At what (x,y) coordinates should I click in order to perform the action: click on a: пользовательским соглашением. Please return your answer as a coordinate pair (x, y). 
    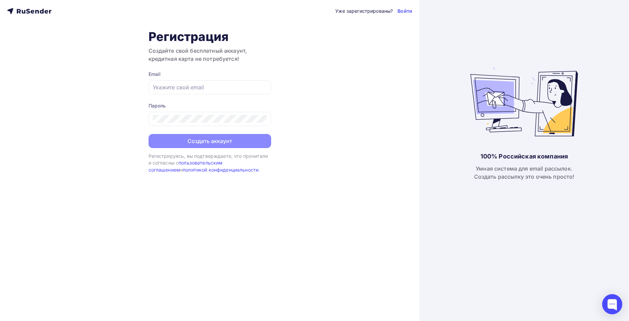
    Looking at the image, I should click on (185, 166).